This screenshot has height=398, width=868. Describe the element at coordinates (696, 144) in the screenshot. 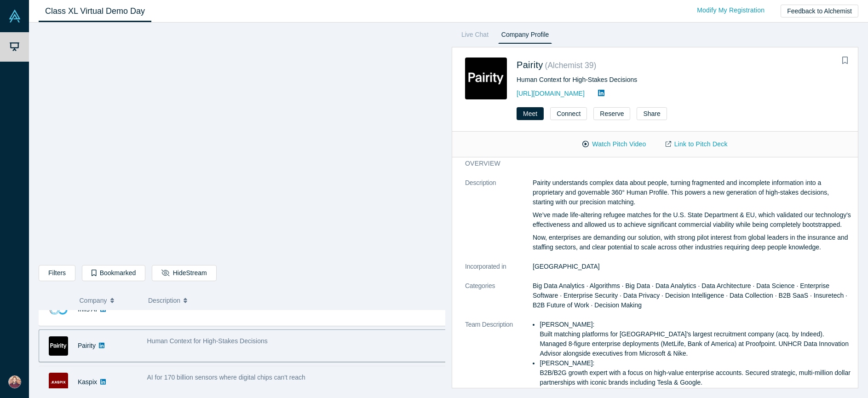

I see `a: Link to Pitch Deck` at that location.